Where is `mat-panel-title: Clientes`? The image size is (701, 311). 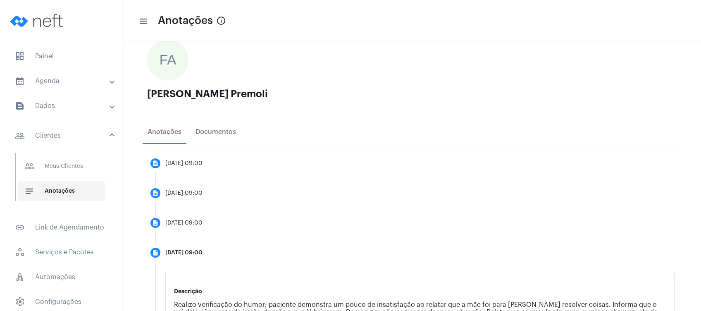 mat-panel-title: Clientes is located at coordinates (62, 136).